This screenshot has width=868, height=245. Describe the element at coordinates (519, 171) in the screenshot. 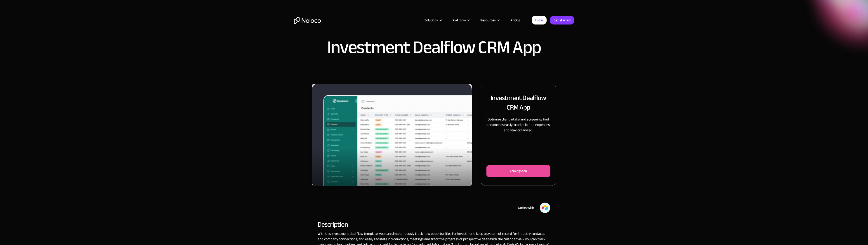

I see `div: Coming Soon` at that location.